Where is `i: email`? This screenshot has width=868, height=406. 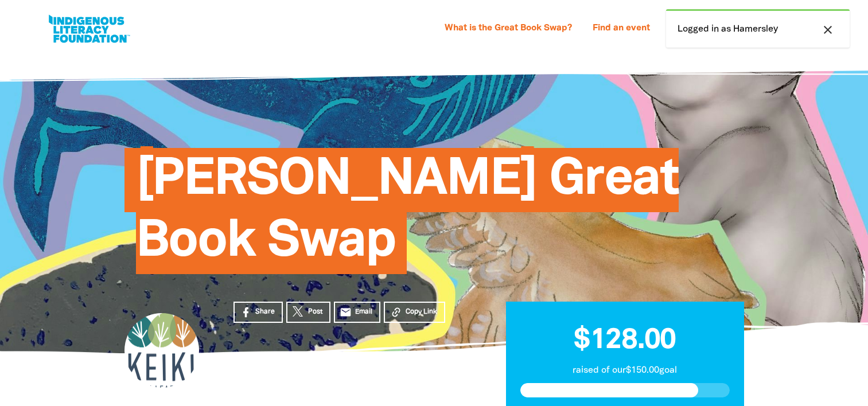 i: email is located at coordinates (346, 312).